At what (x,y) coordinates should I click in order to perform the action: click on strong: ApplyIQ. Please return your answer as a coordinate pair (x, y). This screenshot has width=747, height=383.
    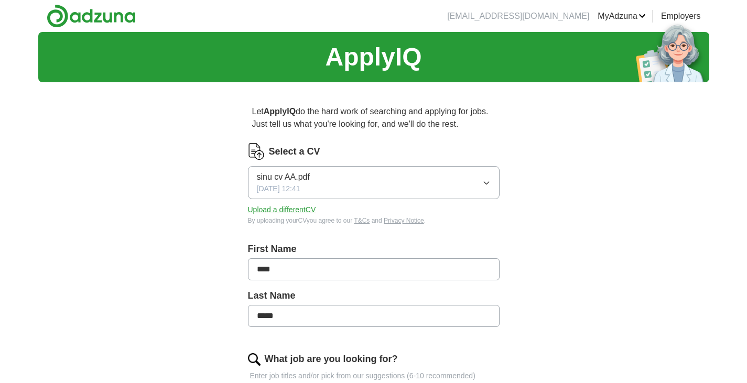
    Looking at the image, I should click on (279, 111).